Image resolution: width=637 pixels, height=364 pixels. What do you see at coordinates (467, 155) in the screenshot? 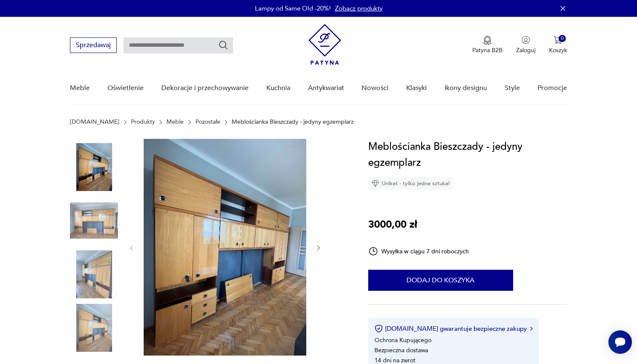
I see `h1: Meblościanka Bieszczady - jedyny egzemplarz` at bounding box center [467, 155].